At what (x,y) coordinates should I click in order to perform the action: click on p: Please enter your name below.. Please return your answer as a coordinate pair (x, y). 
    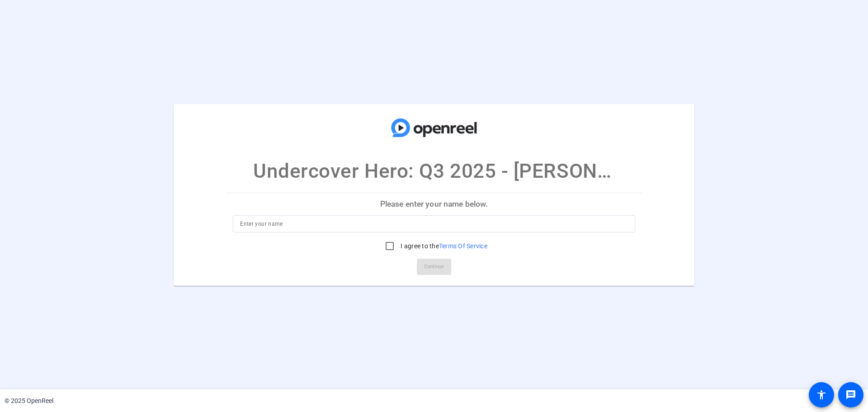
    Looking at the image, I should click on (434, 204).